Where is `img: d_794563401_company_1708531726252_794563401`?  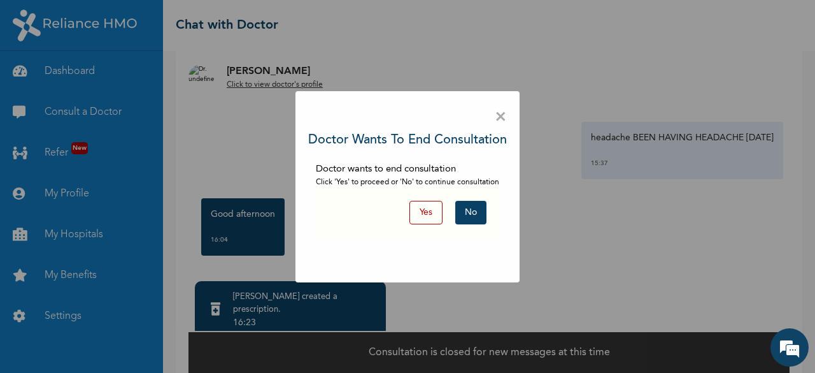 img: d_794563401_company_1708531726252_794563401 is located at coordinates (38, 80).